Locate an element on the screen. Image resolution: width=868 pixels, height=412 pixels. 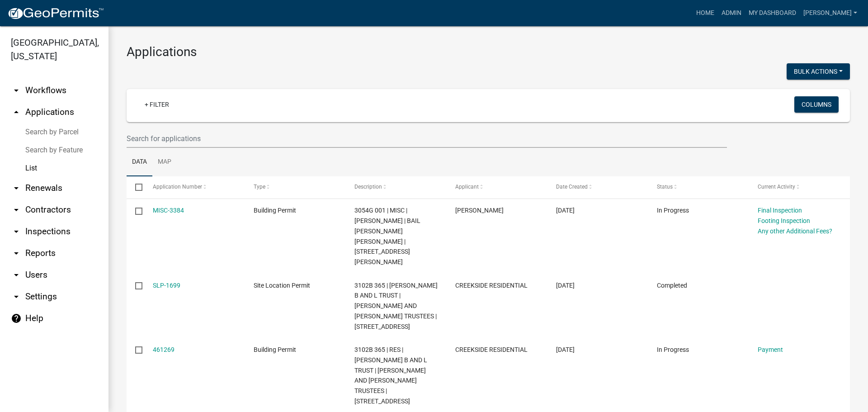
button: Bulk Actions is located at coordinates (819, 72).